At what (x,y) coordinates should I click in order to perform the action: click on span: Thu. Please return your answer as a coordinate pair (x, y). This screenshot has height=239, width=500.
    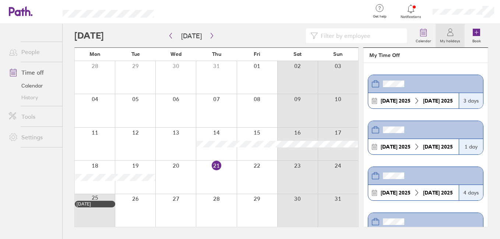
    Looking at the image, I should click on (217, 54).